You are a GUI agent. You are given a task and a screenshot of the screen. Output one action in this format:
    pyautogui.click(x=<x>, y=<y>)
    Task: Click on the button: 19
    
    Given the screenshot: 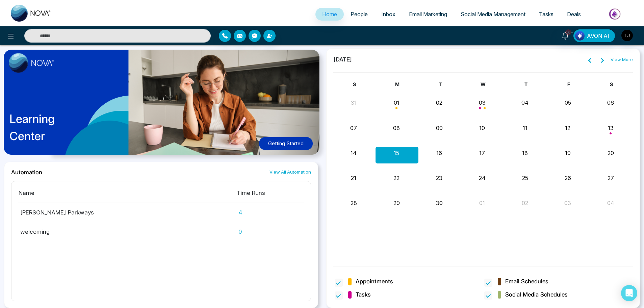 What is the action you would take?
    pyautogui.click(x=568, y=153)
    